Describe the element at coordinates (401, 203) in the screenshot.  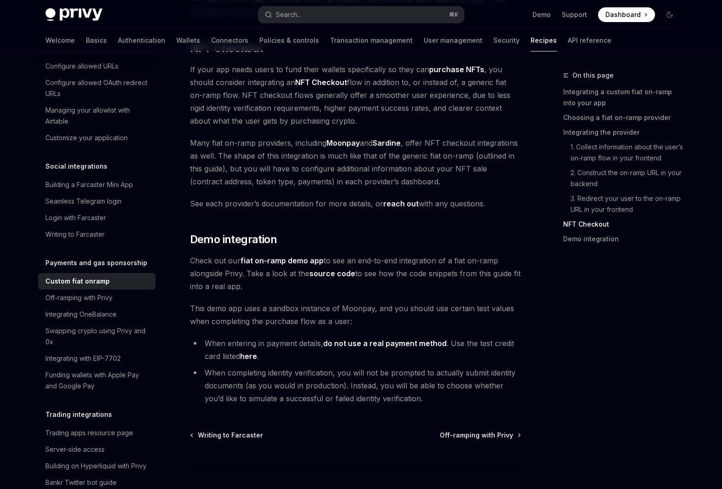
I see `a: reach out` at that location.